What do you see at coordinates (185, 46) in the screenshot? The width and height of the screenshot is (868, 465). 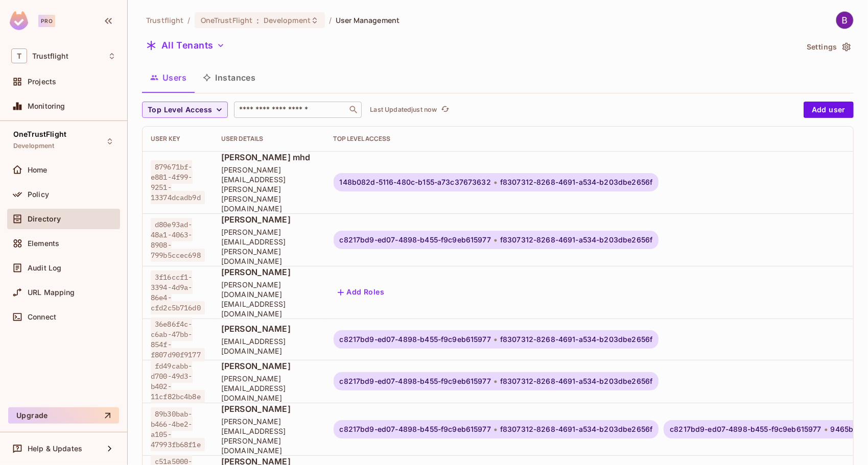 I see `button: All Tenants` at bounding box center [185, 46].